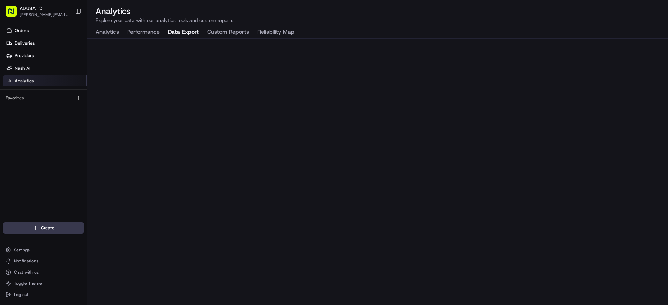  Describe the element at coordinates (45, 81) in the screenshot. I see `a: Analytics` at that location.